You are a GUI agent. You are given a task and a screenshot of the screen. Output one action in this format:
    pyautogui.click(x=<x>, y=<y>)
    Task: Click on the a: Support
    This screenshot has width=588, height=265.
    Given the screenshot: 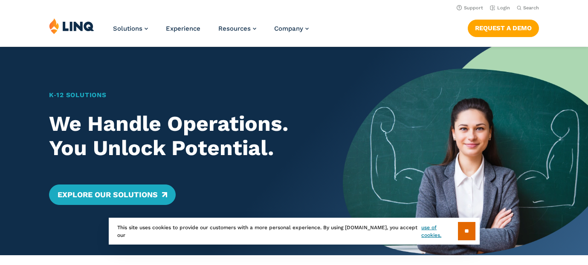 What is the action you would take?
    pyautogui.click(x=470, y=8)
    